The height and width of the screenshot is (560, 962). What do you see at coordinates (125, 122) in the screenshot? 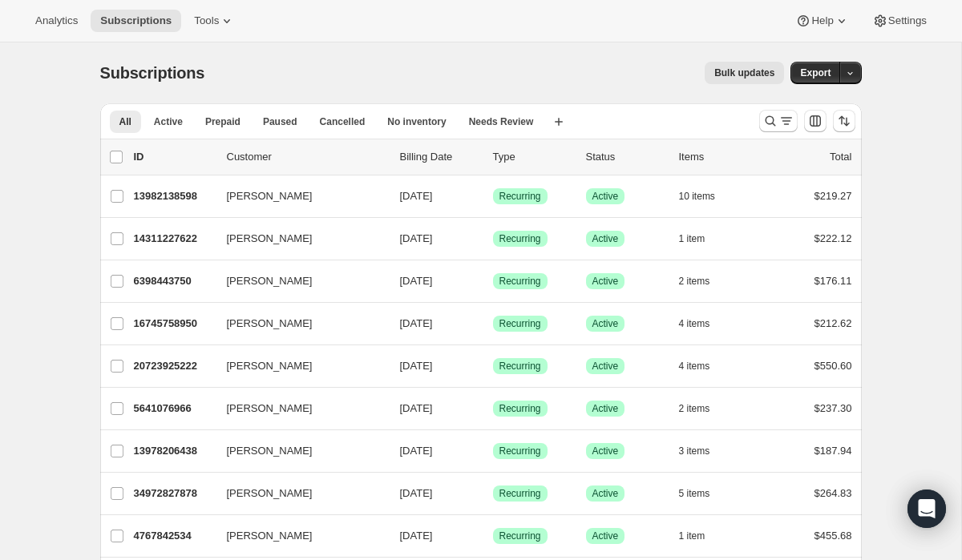
I see `span: All` at bounding box center [125, 122].